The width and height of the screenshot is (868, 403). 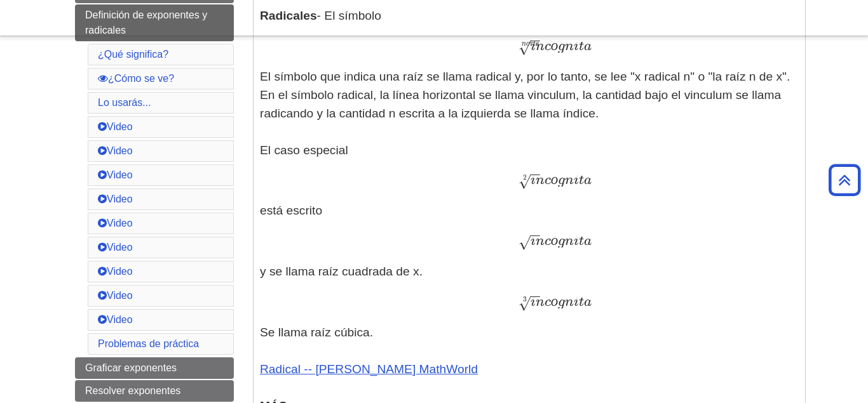 What do you see at coordinates (154, 391) in the screenshot?
I see `a: Resolver exponentes` at bounding box center [154, 391].